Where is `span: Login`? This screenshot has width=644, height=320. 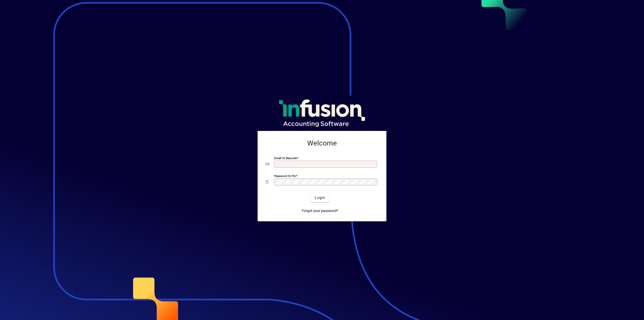
span: Login is located at coordinates (320, 198).